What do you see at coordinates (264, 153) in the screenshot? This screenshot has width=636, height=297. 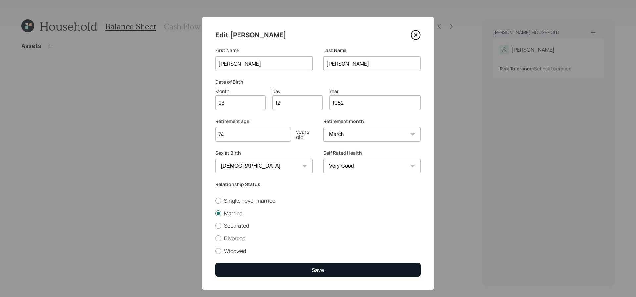 I see `label: Sex at Birth` at bounding box center [264, 153].